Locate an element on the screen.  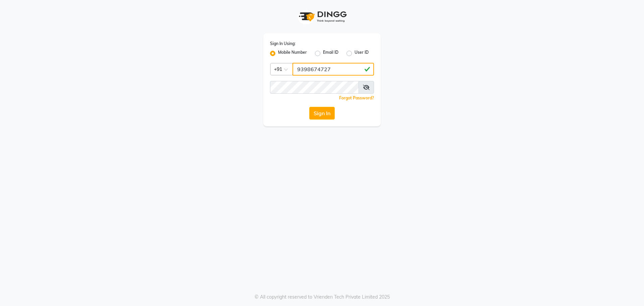
button: Sign In is located at coordinates (322, 114).